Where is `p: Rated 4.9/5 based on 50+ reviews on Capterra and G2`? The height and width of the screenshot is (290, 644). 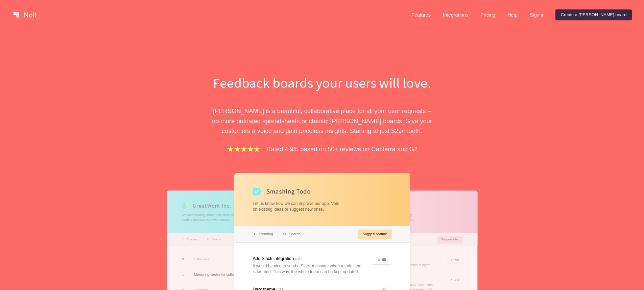 p: Rated 4.9/5 based on 50+ reviews on Capterra and G2 is located at coordinates (342, 149).